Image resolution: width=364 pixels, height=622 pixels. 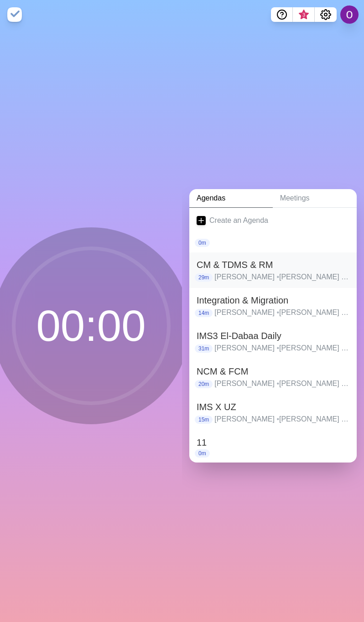 I want to click on button: Help, so click(x=282, y=15).